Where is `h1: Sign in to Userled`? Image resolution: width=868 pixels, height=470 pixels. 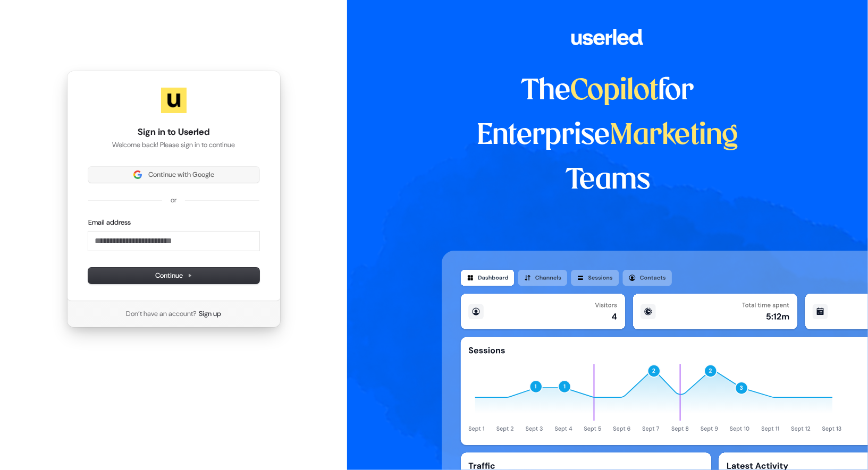 h1: Sign in to Userled is located at coordinates (174, 132).